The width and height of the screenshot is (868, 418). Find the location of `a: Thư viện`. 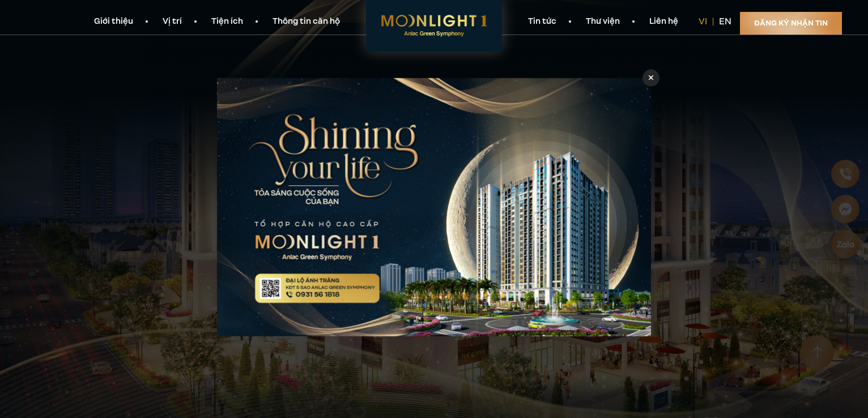

a: Thư viện is located at coordinates (603, 21).